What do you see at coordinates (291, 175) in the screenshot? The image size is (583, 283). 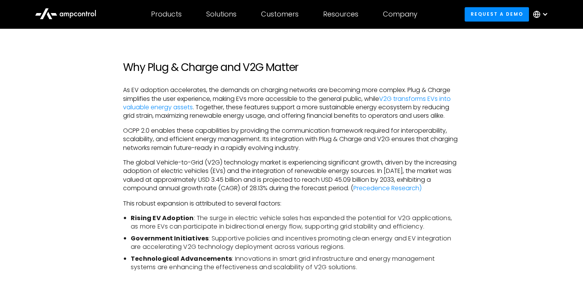 I see `p: The global Vehicle-to-Grid (V2G) technology market is experiencing significant growth, driven by ...` at bounding box center [291, 175].